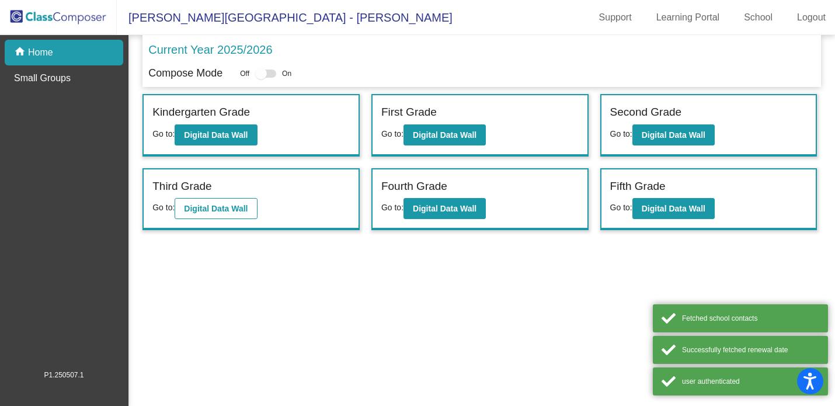 This screenshot has width=835, height=406. What do you see at coordinates (414, 186) in the screenshot?
I see `label: Fourth Grade` at bounding box center [414, 186].